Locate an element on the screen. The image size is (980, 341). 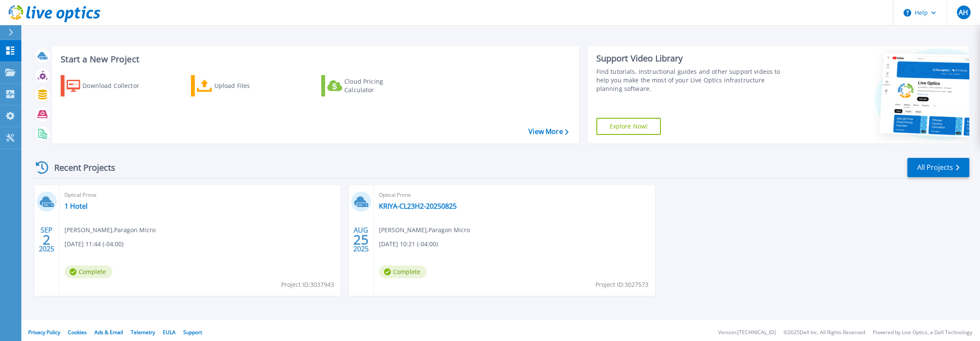
a: Support is located at coordinates (193, 332).